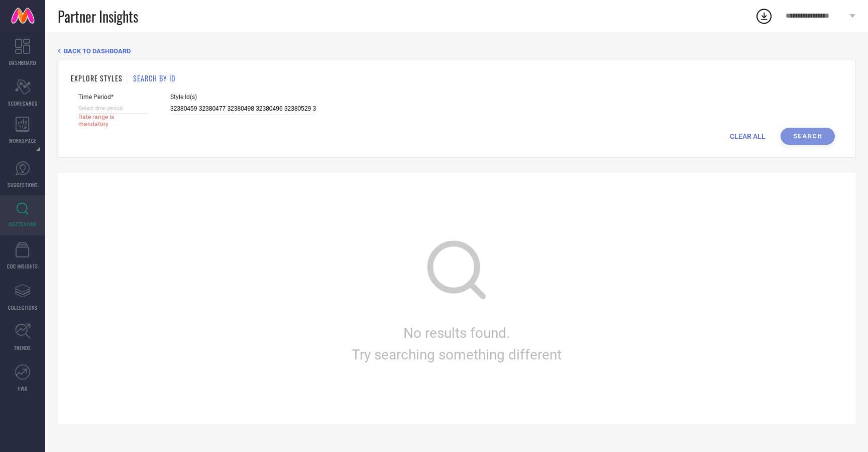 The image size is (868, 452). What do you see at coordinates (23, 266) in the screenshot?
I see `span: CDC INSIGHTS` at bounding box center [23, 266].